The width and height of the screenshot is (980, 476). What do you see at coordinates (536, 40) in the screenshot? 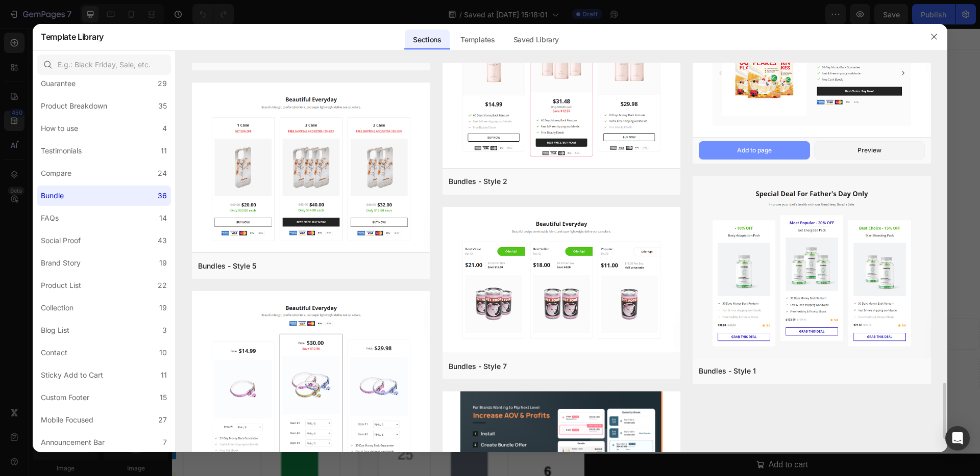
I see `div: Saved Library` at bounding box center [536, 40].